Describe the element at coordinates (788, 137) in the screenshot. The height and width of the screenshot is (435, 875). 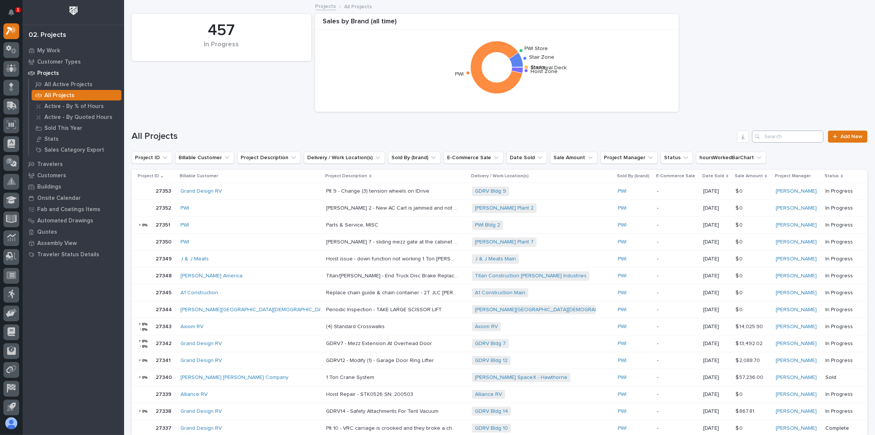
I see `div: Search` at that location.